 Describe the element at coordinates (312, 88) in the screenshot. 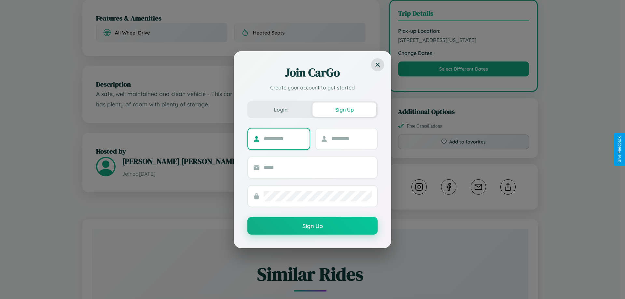

I see `p: Create your account to get started` at that location.